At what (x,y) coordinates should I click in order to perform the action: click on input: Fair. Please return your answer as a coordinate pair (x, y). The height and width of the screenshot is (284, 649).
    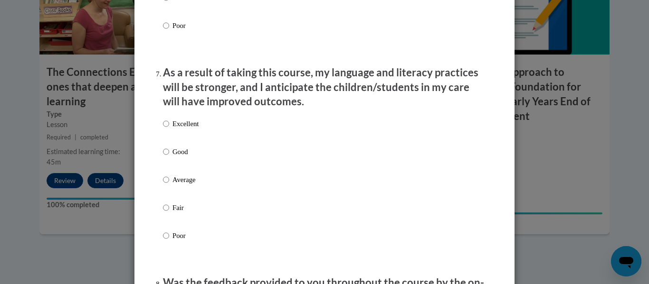
    Looking at the image, I should click on (166, 208).